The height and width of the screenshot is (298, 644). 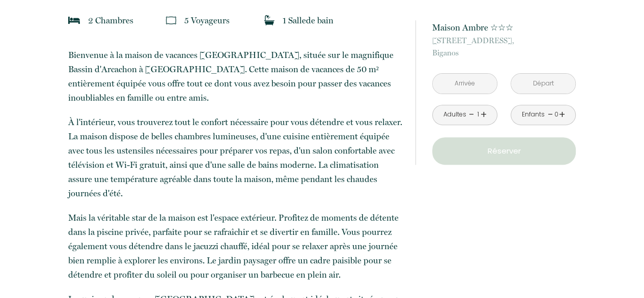 I want to click on button: Réserver, so click(x=504, y=151).